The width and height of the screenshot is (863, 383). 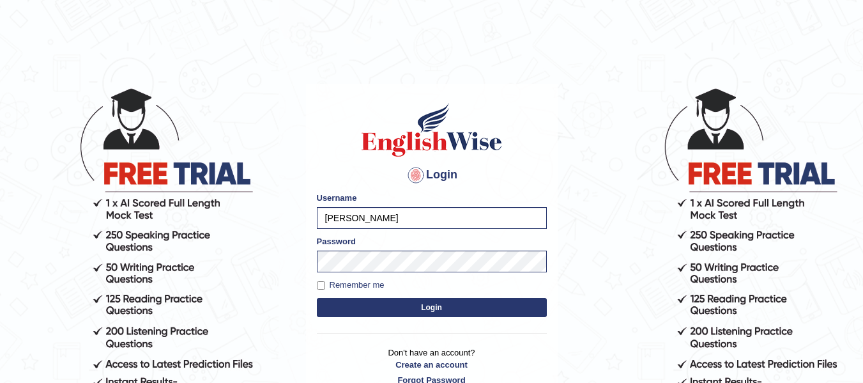 I want to click on button: Login, so click(x=432, y=307).